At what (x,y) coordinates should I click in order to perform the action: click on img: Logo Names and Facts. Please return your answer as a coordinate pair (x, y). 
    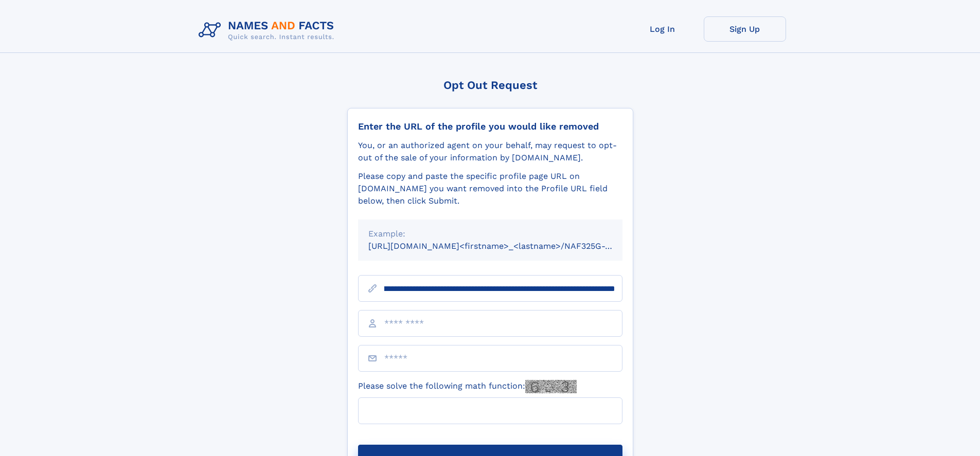
    Looking at the image, I should click on (269, 30).